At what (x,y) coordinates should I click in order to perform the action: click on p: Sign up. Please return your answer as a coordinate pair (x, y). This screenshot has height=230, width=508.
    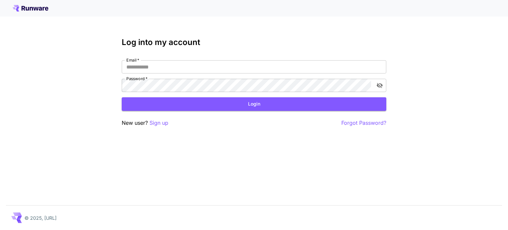
    Looking at the image, I should click on (159, 123).